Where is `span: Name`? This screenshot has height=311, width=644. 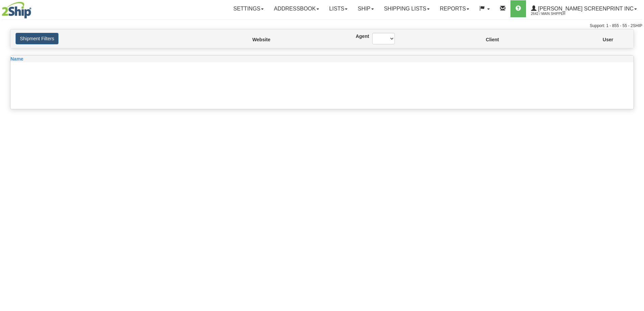
span: Name is located at coordinates (17, 59).